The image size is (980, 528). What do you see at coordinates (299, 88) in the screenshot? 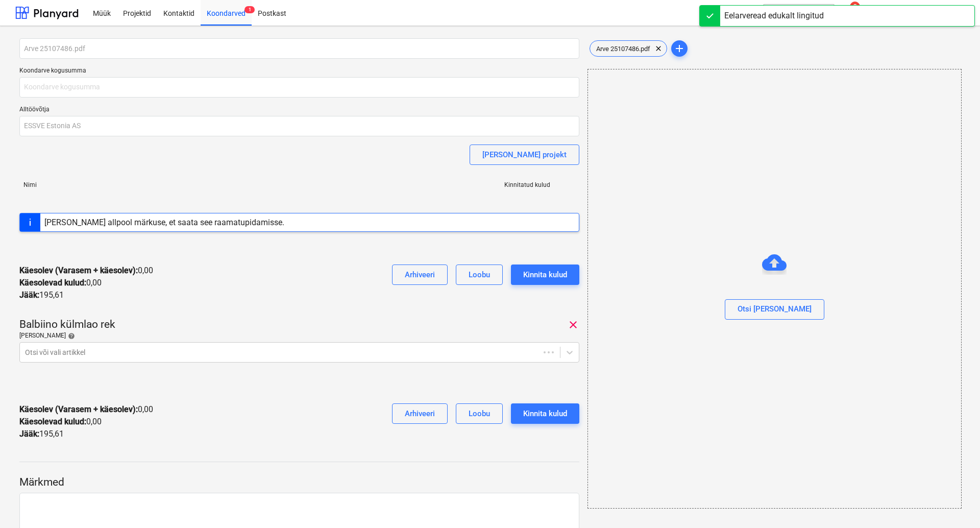
I see `input: Koondarve kogusumma` at bounding box center [299, 88].